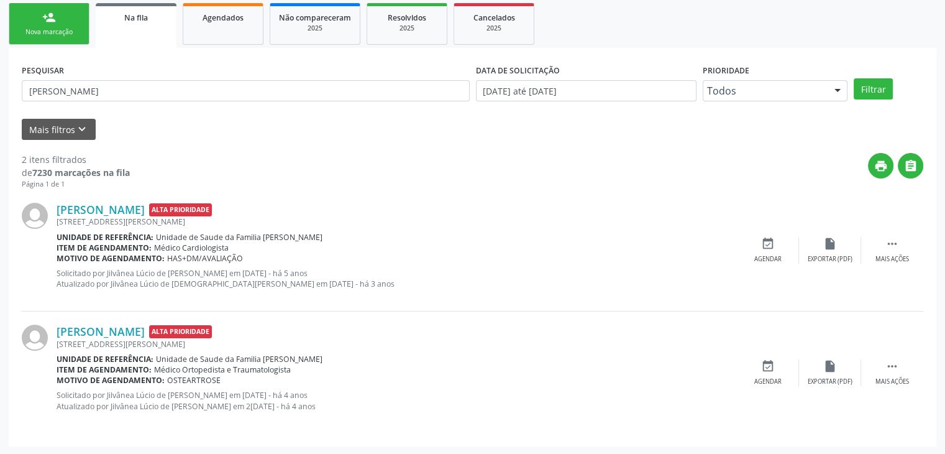  What do you see at coordinates (880, 165) in the screenshot?
I see `button: print` at bounding box center [880, 165].